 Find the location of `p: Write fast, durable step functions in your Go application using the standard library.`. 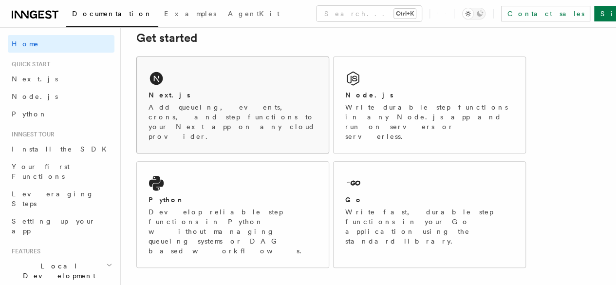

p: Write fast, durable step functions in your Go application using the standard library. is located at coordinates (429, 226).